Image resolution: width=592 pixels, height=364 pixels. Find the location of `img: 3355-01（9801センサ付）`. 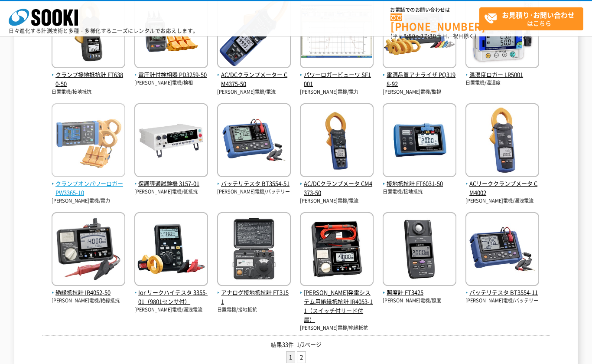

img: 3355-01（9801センサ付） is located at coordinates (171, 250).